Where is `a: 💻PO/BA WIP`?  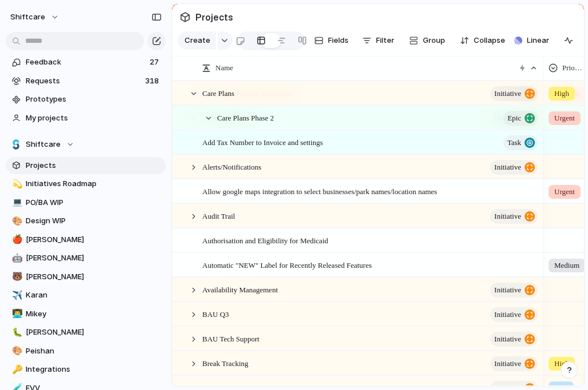
a: 💻PO/BA WIP is located at coordinates (86, 203).